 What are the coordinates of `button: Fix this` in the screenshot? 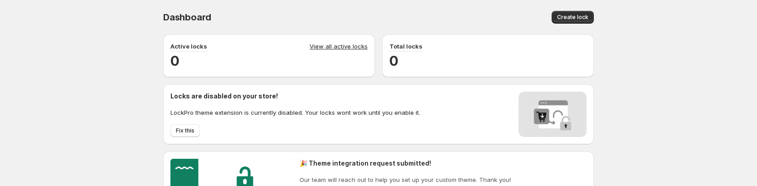 It's located at (185, 131).